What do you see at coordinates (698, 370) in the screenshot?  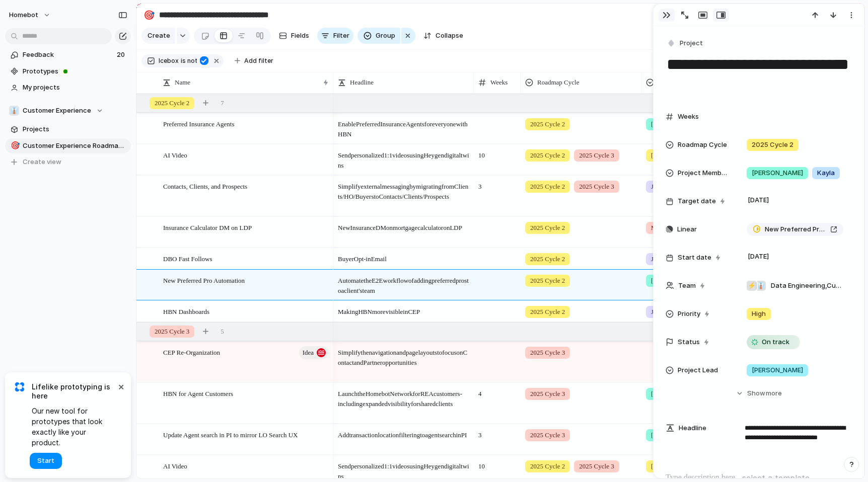 I see `span: Project Lead` at bounding box center [698, 370].